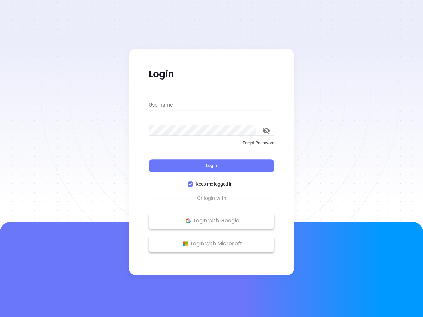  Describe the element at coordinates (185, 244) in the screenshot. I see `img: Microsoft Logo` at that location.